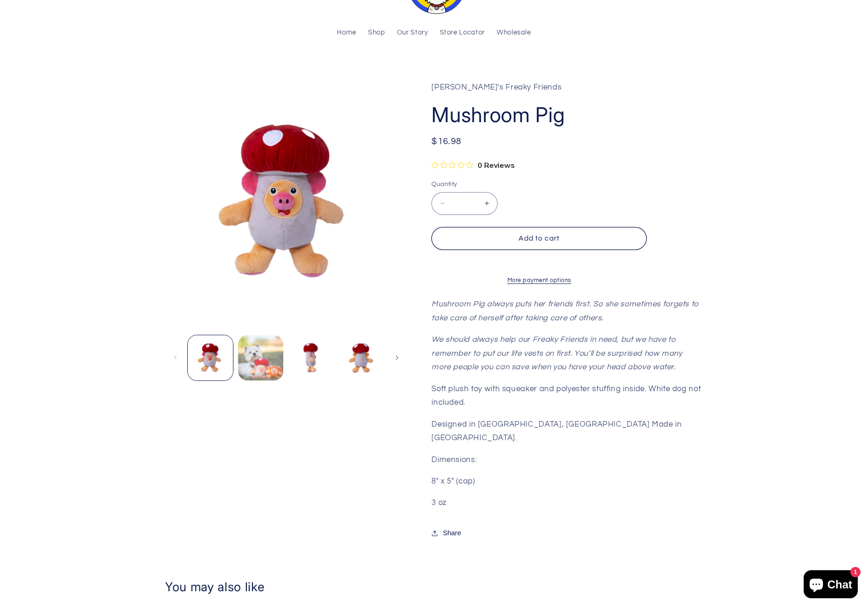 The image size is (868, 608). What do you see at coordinates (567, 115) in the screenshot?
I see `h1: Mushroom Pig` at bounding box center [567, 115].